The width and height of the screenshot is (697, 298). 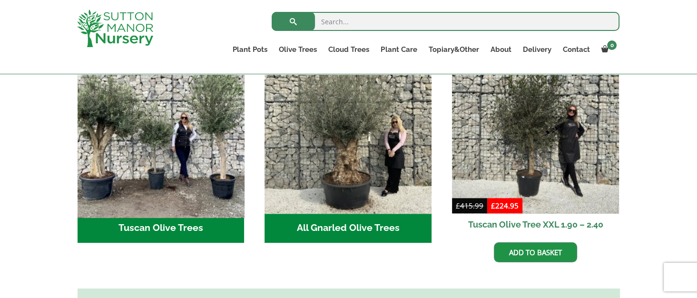 What do you see at coordinates (612, 45) in the screenshot?
I see `span: 0` at bounding box center [612, 45].